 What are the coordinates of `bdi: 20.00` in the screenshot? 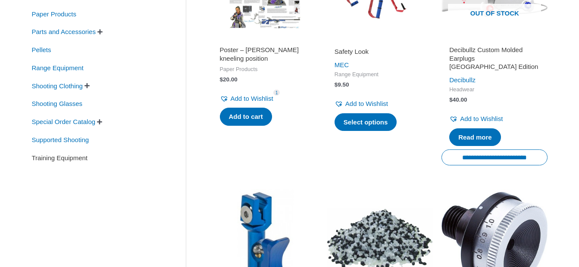 It's located at (228, 79).